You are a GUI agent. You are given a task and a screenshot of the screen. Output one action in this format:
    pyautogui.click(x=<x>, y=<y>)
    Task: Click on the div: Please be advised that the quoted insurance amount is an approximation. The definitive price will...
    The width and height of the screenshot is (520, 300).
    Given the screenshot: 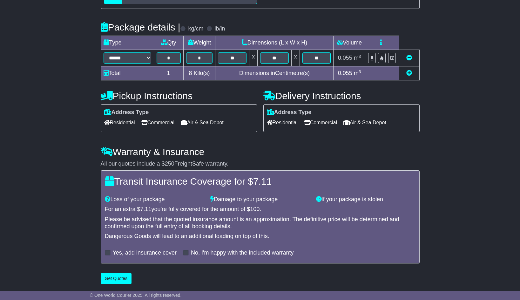 What is the action you would take?
    pyautogui.click(x=260, y=223)
    